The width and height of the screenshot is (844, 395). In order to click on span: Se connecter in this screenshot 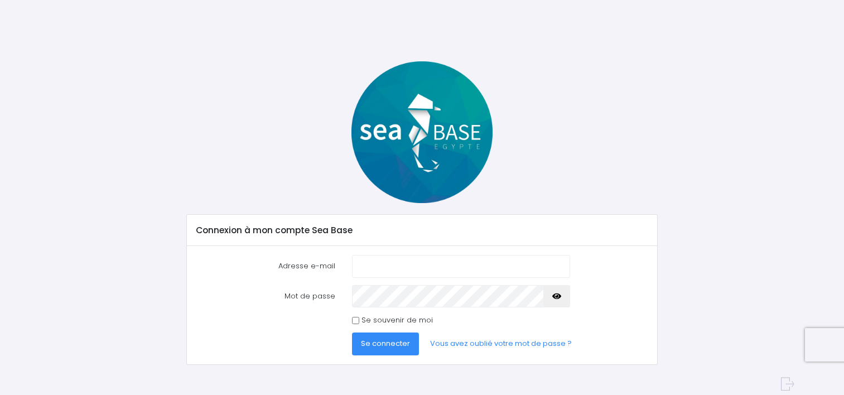, I will do `click(386, 343)`.